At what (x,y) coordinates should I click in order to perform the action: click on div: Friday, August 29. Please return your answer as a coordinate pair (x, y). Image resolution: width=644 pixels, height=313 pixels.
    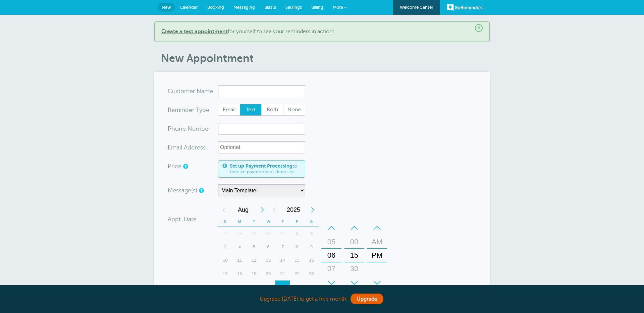
    Looking at the image, I should click on (297, 287).